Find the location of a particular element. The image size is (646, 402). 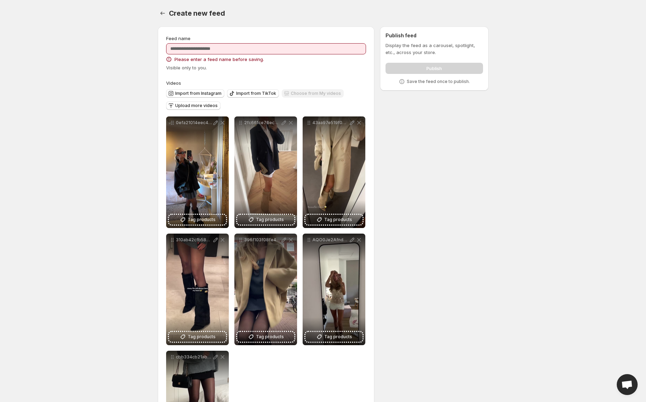

span: Videos is located at coordinates (174, 83).